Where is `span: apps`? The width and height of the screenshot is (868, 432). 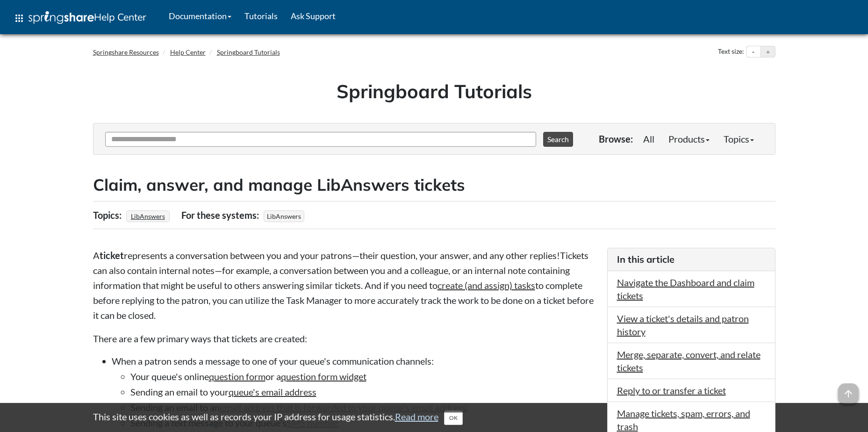 span: apps is located at coordinates (19, 19).